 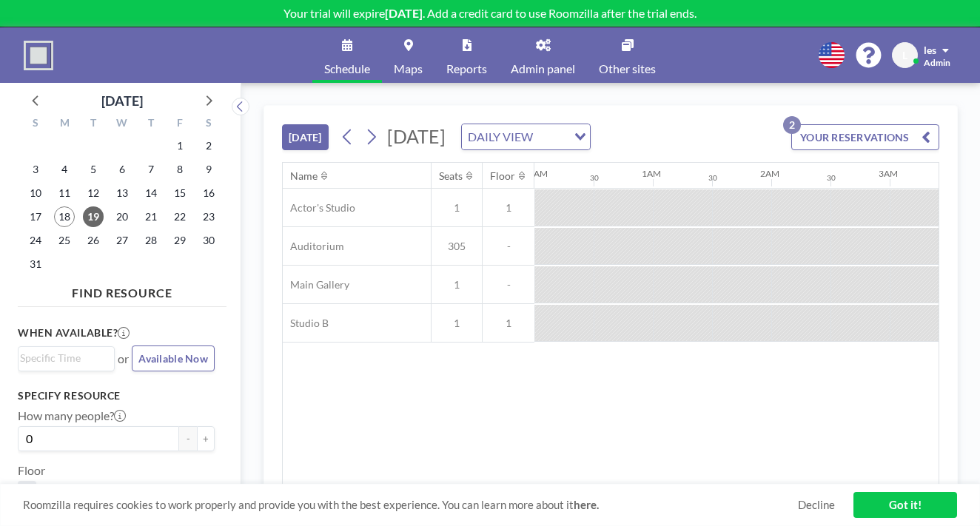 What do you see at coordinates (35, 170) in the screenshot?
I see `span: Sunday, August 3, 2025` at bounding box center [35, 170].